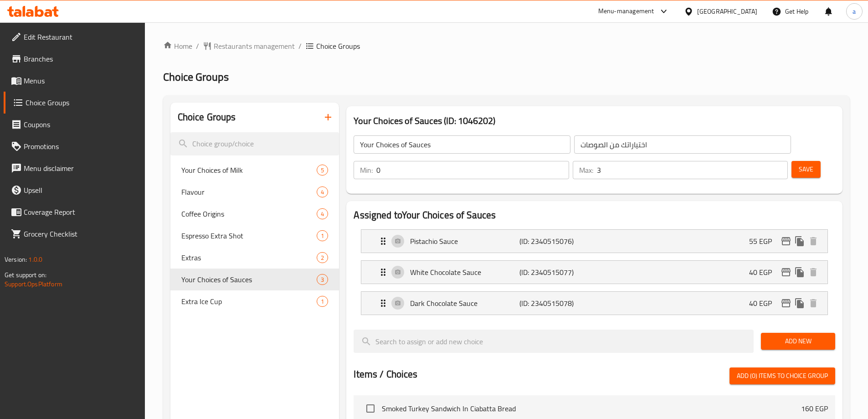  Describe the element at coordinates (249, 192) in the screenshot. I see `span: Flavour` at that location.